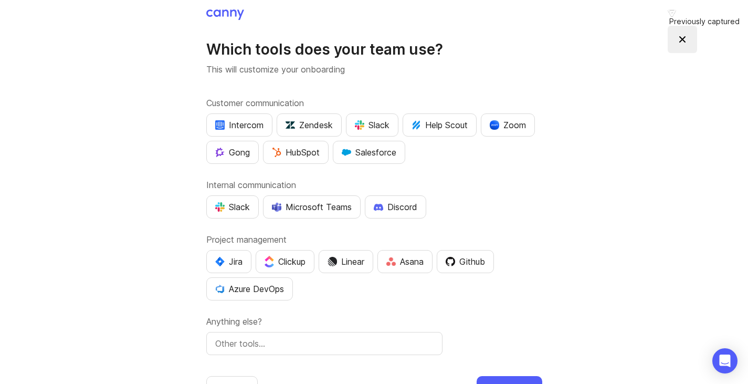 The height and width of the screenshot is (384, 748). What do you see at coordinates (220, 261) in the screenshot?
I see `img: svg+xml;base64,PHN2ZyB4bWxucz0iaHR0cDovL3d3dy53My5vcmcvMjAwMC9zdmciIHZpZXdCb3g9IjAgMCA0MC4zNDMgND...` at bounding box center [220, 261].